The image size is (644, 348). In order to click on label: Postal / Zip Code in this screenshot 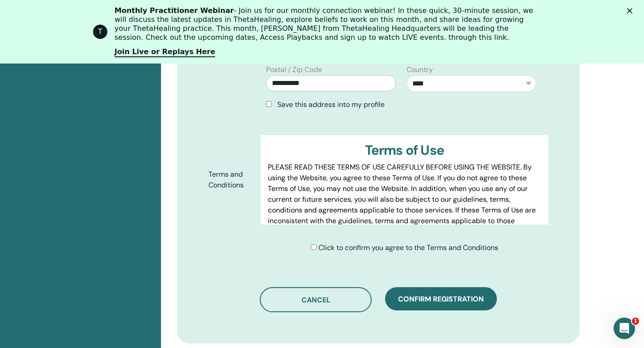, I will do `click(294, 70)`.